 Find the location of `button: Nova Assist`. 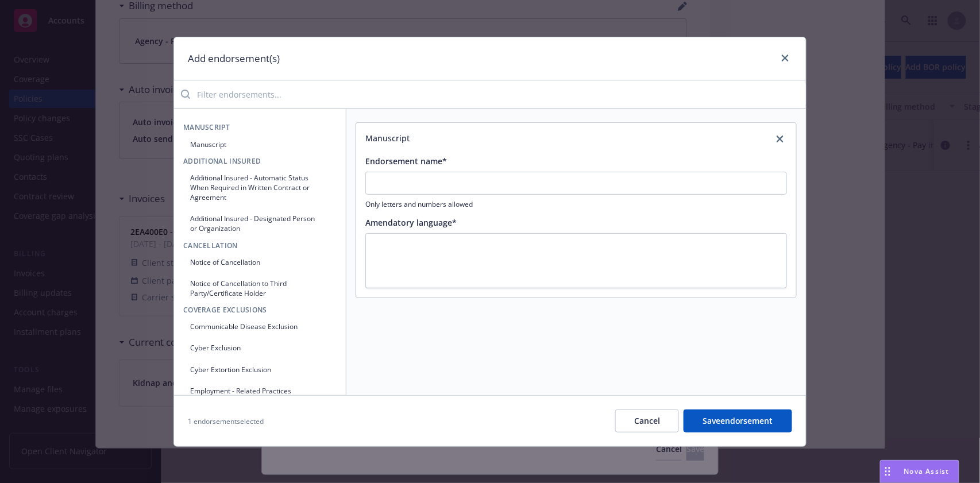

button: Nova Assist is located at coordinates (920, 472).